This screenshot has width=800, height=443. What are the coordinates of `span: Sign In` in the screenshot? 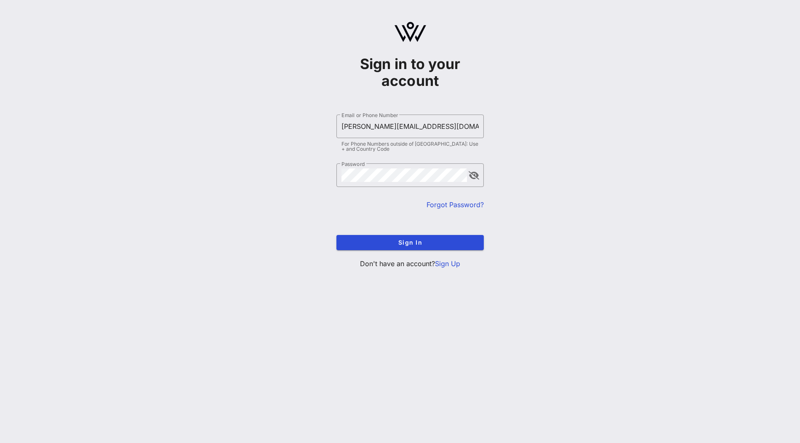 It's located at (410, 242).